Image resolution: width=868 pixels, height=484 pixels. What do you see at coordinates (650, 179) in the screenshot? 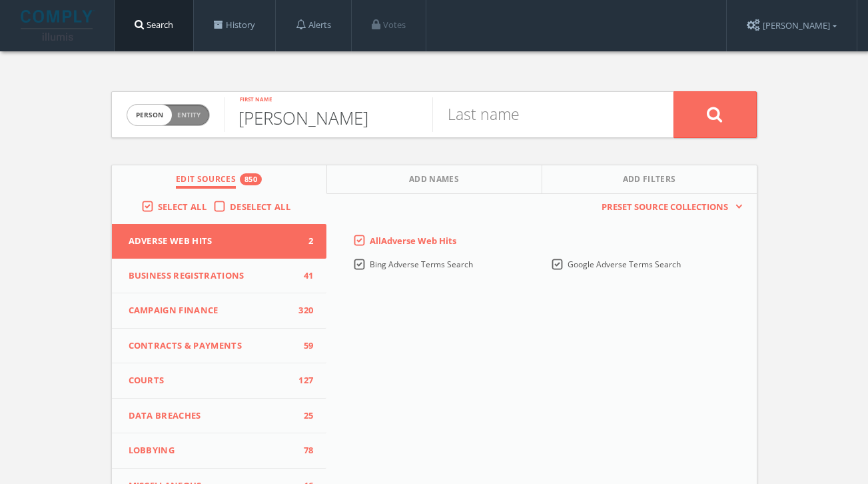
I see `button: Add Filters` at bounding box center [650, 179].